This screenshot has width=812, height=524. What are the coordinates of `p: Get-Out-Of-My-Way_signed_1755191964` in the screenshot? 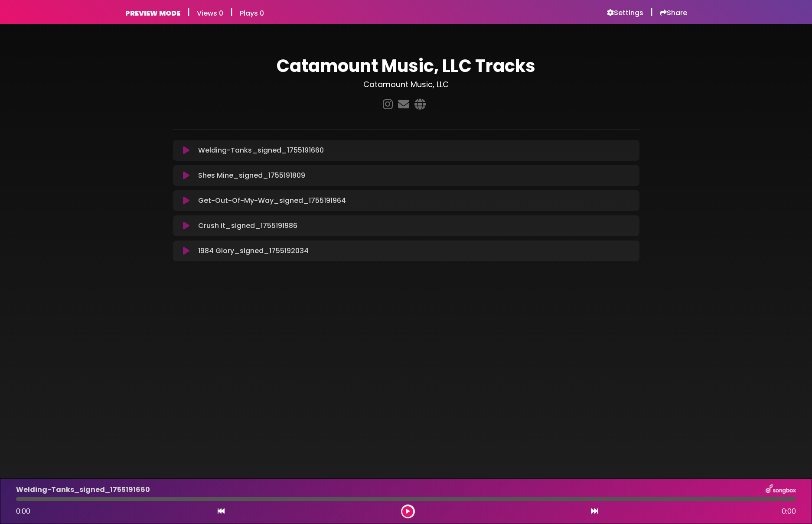 It's located at (272, 200).